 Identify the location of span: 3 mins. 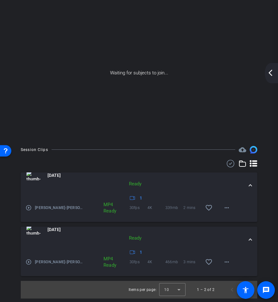
(192, 262).